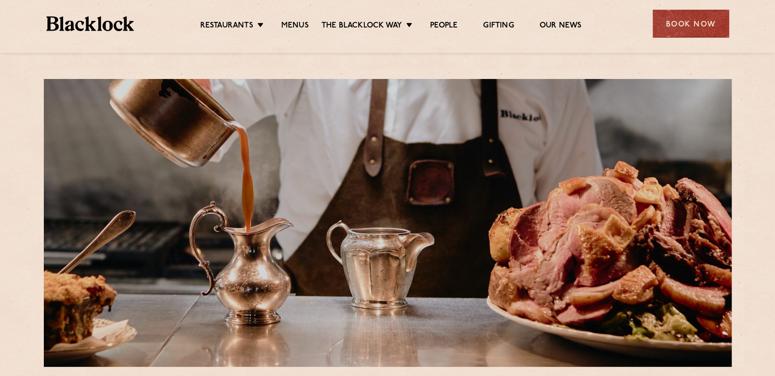  Describe the element at coordinates (227, 27) in the screenshot. I see `a: Restaurants` at that location.